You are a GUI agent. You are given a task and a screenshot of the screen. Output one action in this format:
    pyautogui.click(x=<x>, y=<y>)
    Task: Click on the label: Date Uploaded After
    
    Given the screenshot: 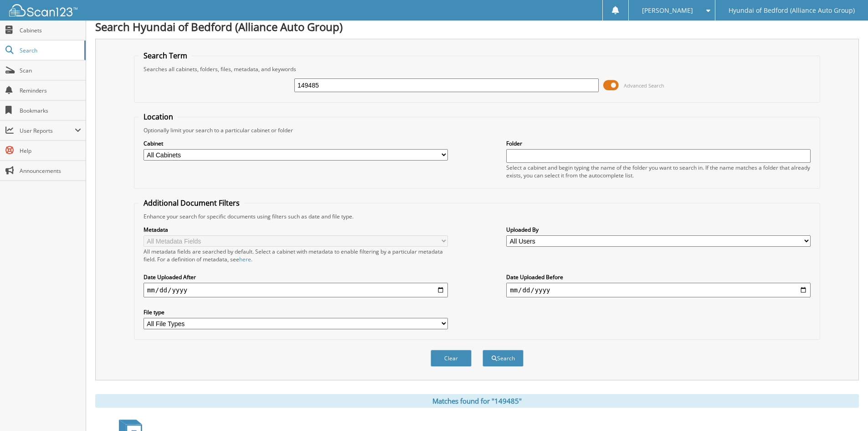 What is the action you would take?
    pyautogui.click(x=296, y=277)
    